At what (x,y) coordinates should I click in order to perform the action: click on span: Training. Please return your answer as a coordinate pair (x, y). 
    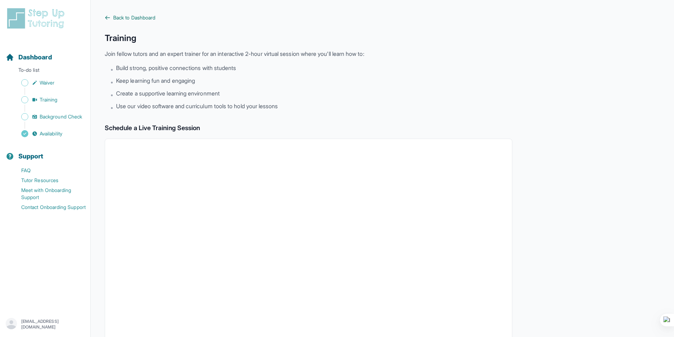
    Looking at the image, I should click on (48, 100).